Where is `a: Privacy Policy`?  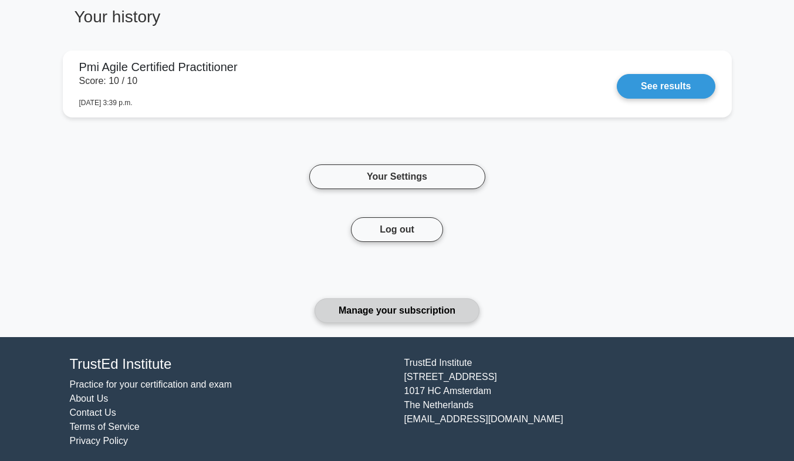 a: Privacy Policy is located at coordinates (99, 440).